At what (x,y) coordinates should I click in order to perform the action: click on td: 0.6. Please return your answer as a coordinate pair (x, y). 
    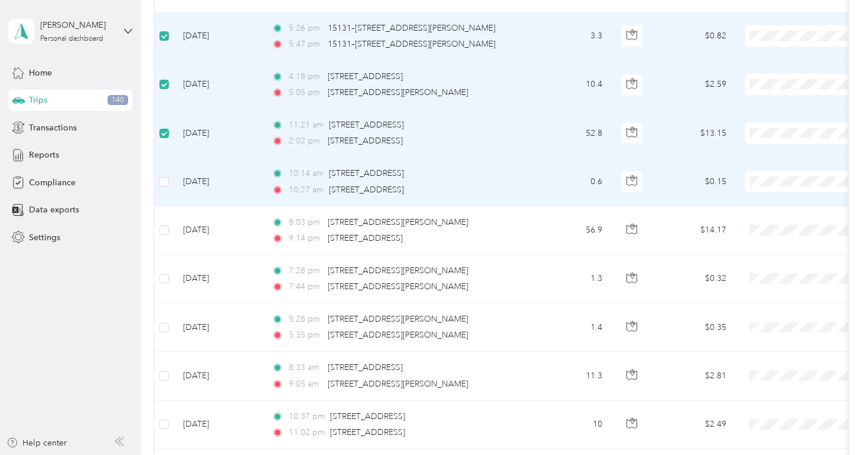
    Looking at the image, I should click on (573, 182).